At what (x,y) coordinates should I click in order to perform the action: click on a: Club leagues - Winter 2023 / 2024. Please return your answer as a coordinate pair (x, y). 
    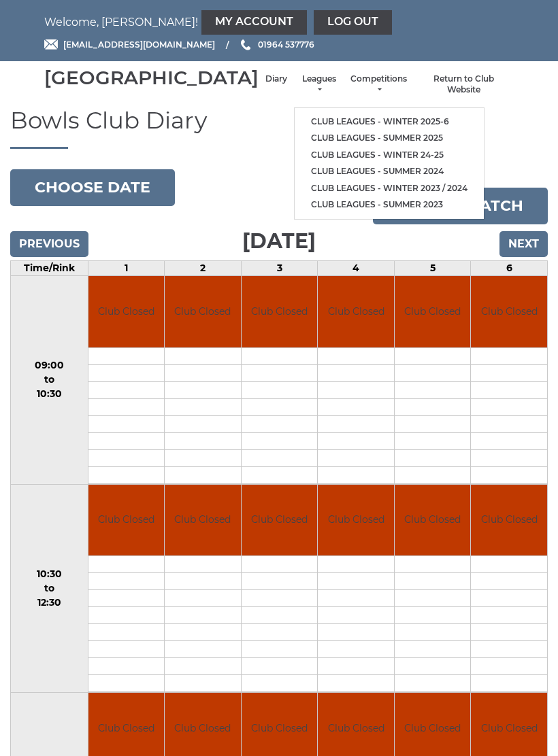
    Looking at the image, I should click on (390, 189).